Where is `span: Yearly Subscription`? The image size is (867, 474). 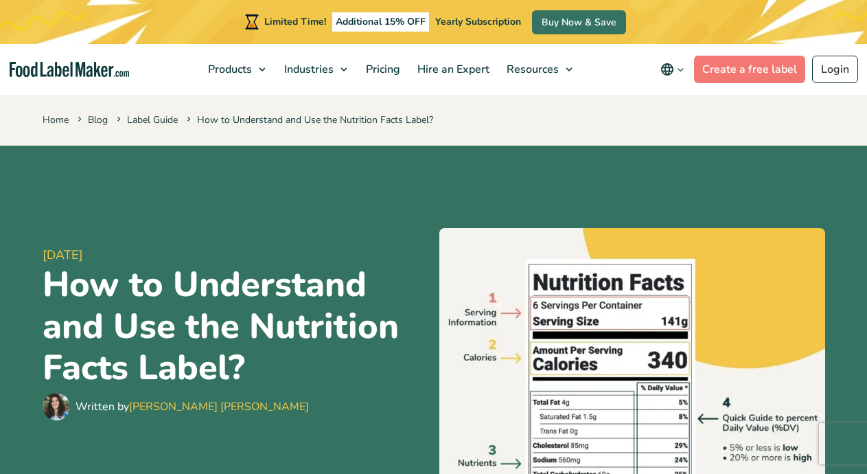 span: Yearly Subscription is located at coordinates (478, 21).